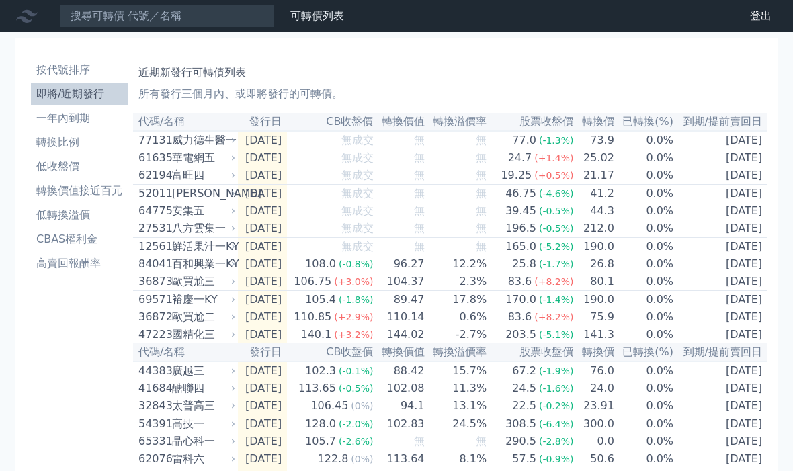 This screenshot has width=793, height=471. What do you see at coordinates (153, 158) in the screenshot?
I see `div: 61635` at bounding box center [153, 158].